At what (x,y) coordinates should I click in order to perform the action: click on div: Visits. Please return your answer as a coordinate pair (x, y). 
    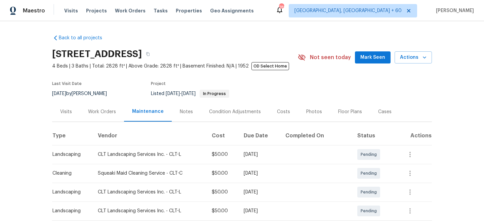
    Looking at the image, I should click on (66, 112).